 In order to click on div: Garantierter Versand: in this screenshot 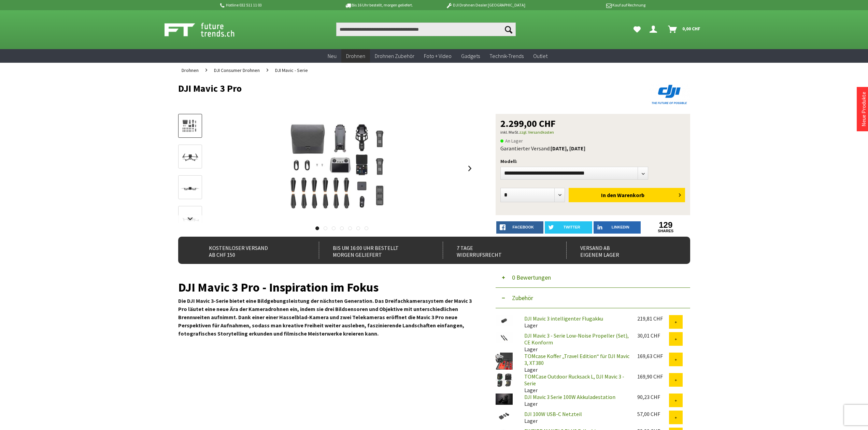, I will do `click(592, 149)`.